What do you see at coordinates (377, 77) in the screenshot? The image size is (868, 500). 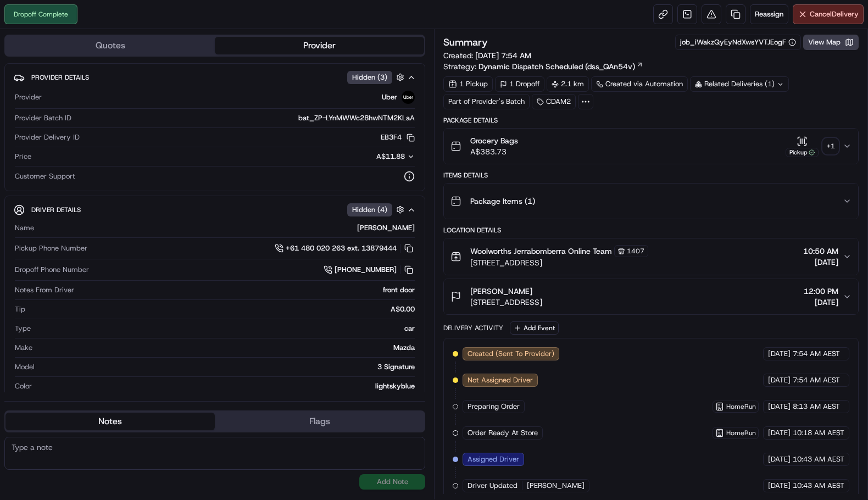 I see `button: Hidden (3)` at bounding box center [377, 77].